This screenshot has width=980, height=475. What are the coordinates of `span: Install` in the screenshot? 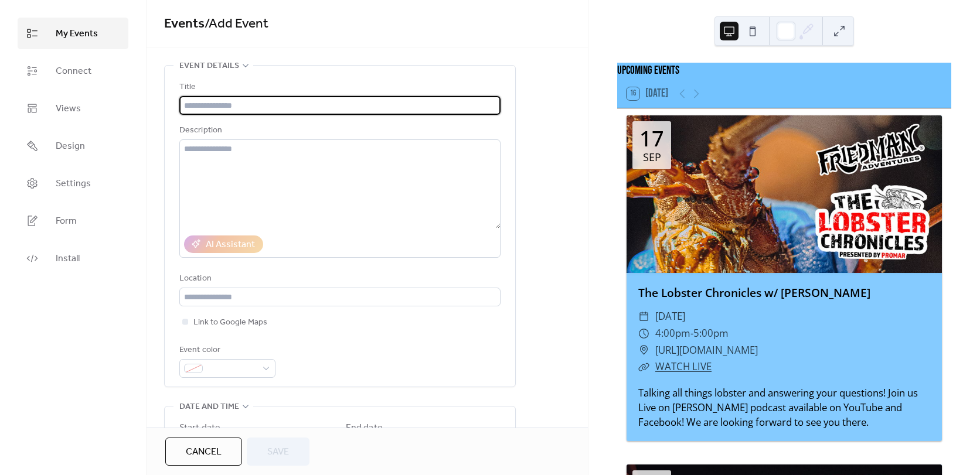 It's located at (68, 259).